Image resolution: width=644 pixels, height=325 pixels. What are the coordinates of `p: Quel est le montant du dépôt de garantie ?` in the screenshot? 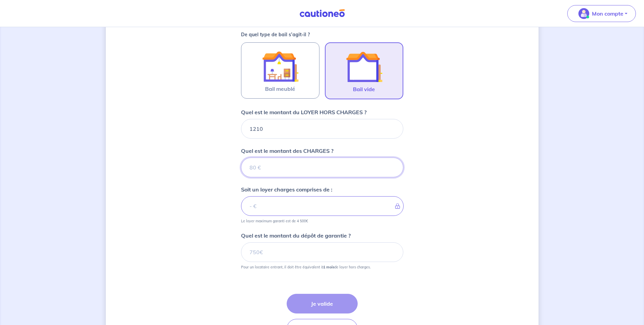 It's located at (296, 236).